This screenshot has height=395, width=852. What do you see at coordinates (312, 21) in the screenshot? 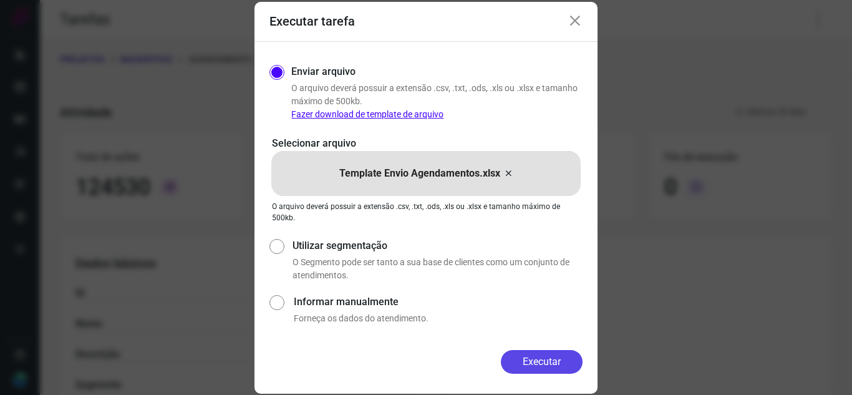
I see `h3: Executar tarefa` at bounding box center [312, 21].